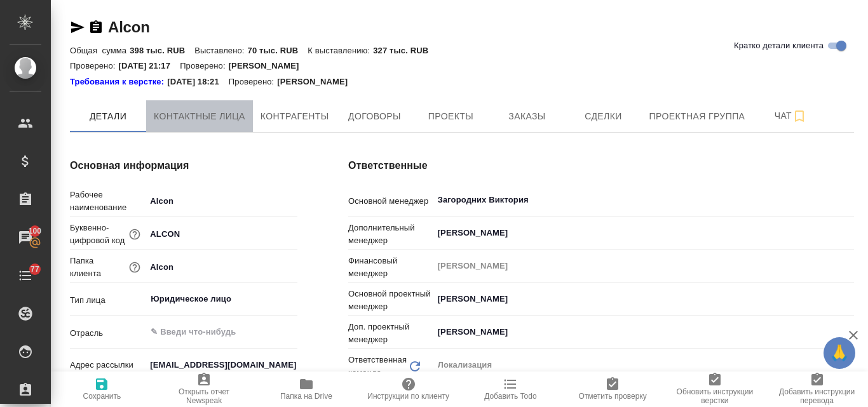  I want to click on span: Обновить инструкции верстки, so click(715, 396).